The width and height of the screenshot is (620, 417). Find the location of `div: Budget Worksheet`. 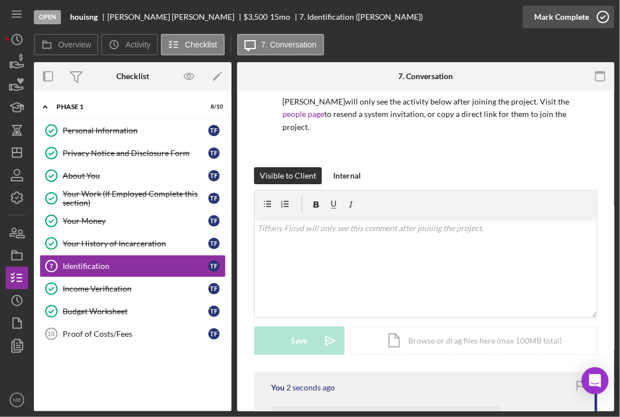

div: Budget Worksheet is located at coordinates (135, 311).